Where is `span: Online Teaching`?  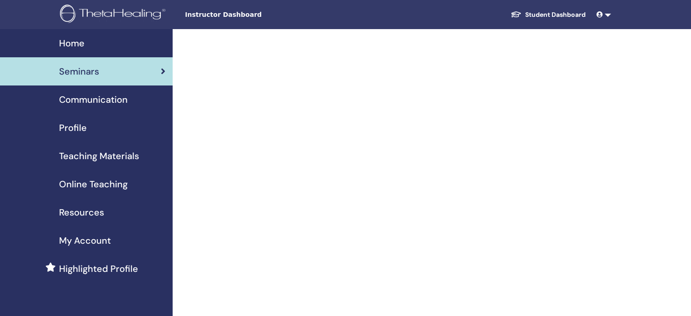
span: Online Teaching is located at coordinates (93, 184).